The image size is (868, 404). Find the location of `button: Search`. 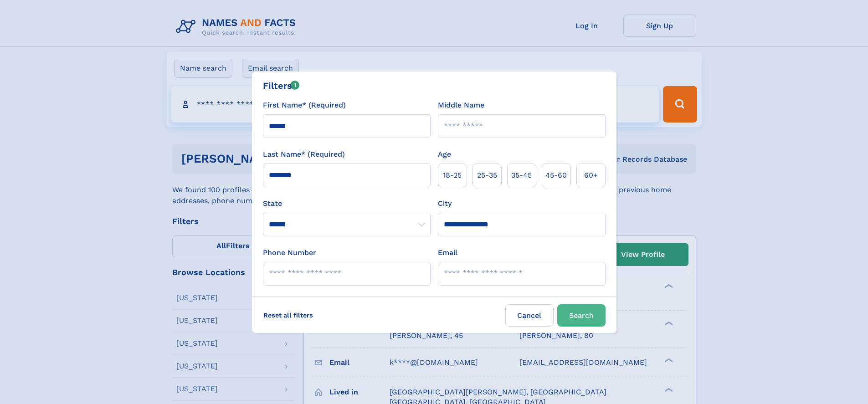

button: Search is located at coordinates (581, 315).